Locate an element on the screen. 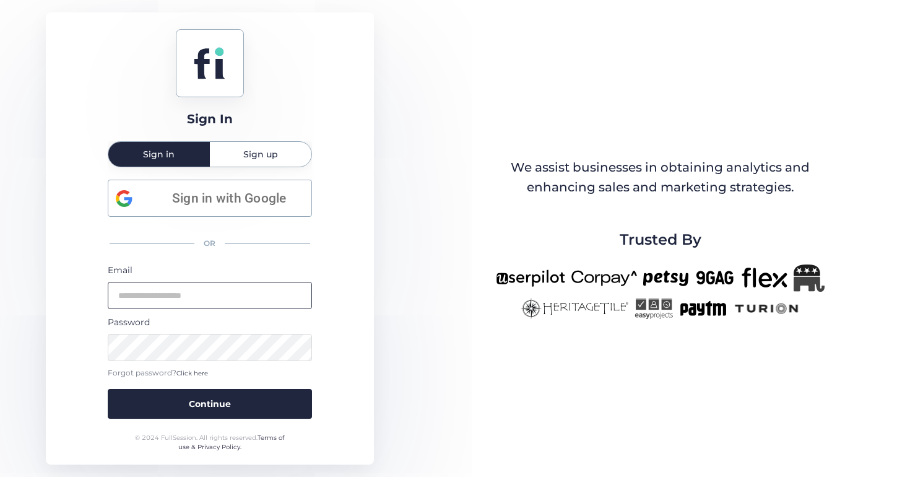 The width and height of the screenshot is (910, 477). div: OR is located at coordinates (210, 243).